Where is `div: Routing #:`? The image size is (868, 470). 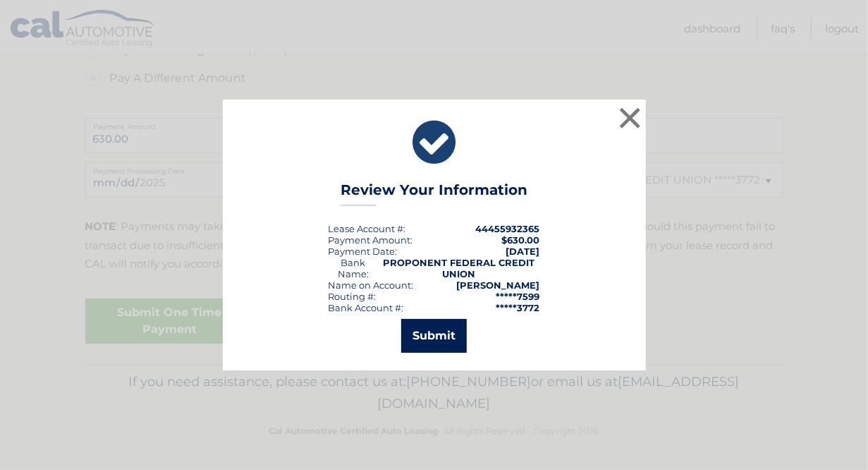
div: Routing #: is located at coordinates (352, 296).